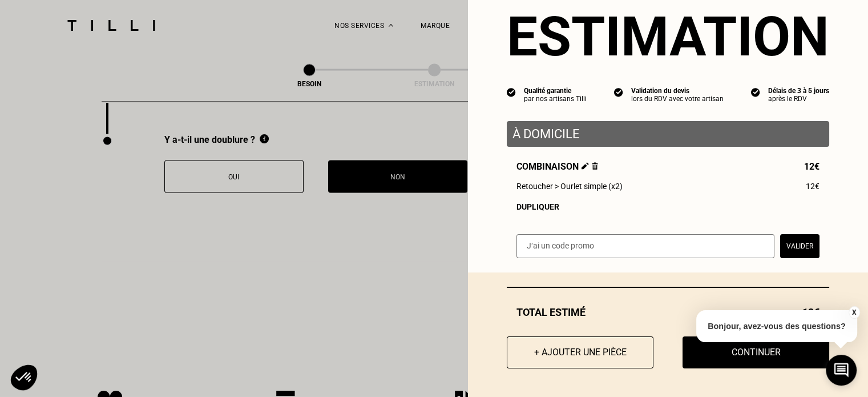  I want to click on div: par nos artisans Tilli, so click(556, 98).